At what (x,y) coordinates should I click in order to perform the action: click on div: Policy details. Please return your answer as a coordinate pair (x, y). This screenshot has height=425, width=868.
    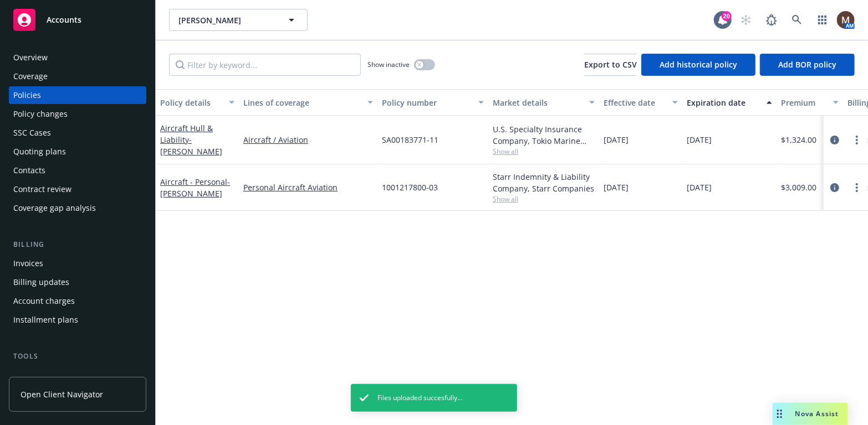
    Looking at the image, I should click on (191, 102).